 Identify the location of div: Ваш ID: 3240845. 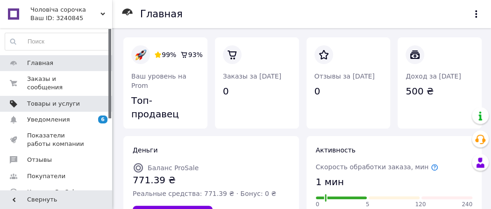
(71, 18).